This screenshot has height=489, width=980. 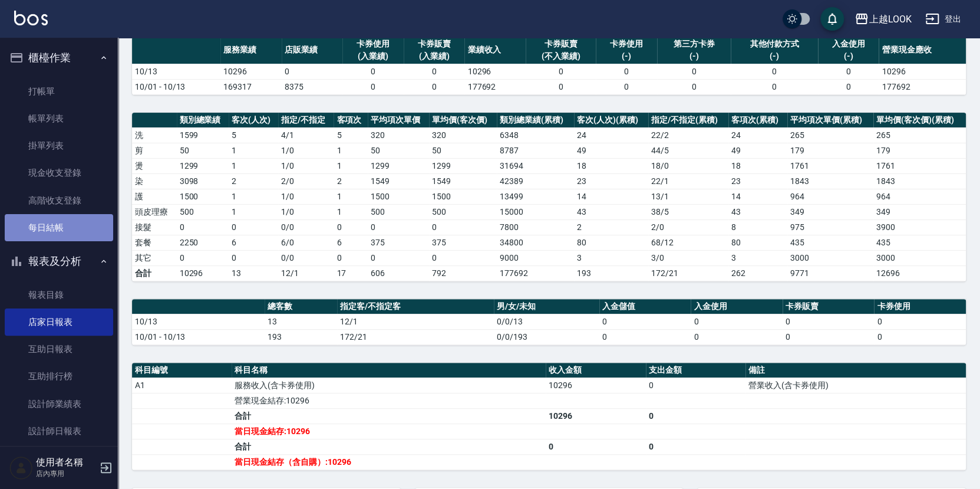 What do you see at coordinates (154, 227) in the screenshot?
I see `td: 接髮` at bounding box center [154, 227].